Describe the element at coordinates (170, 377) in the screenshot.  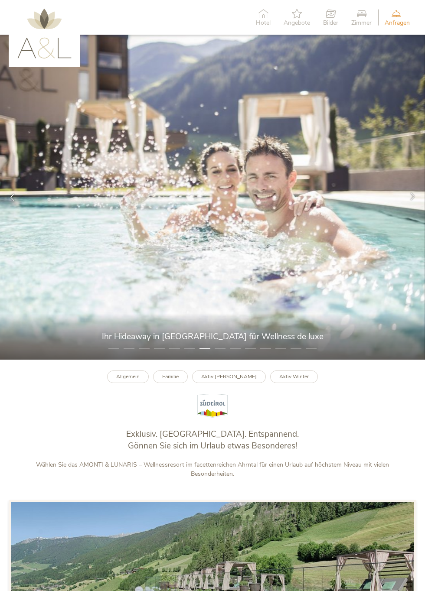
I see `b: Familie` at that location.